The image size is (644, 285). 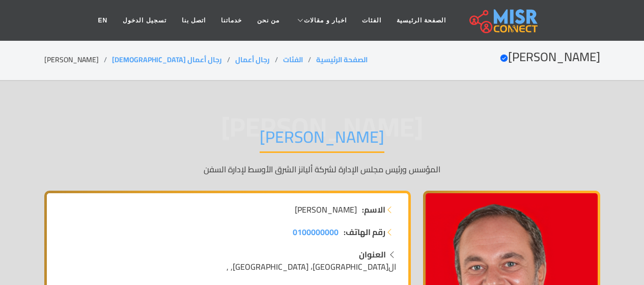 I want to click on a: رجال أعمال, so click(x=253, y=59).